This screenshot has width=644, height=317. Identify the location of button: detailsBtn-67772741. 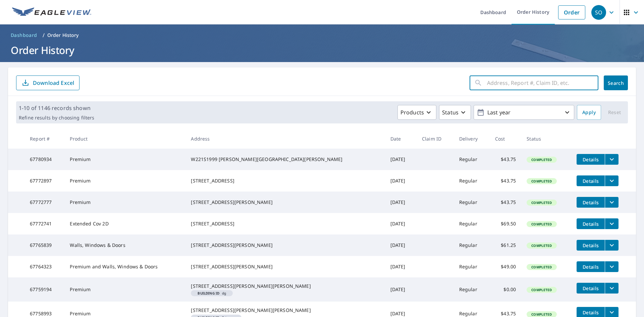
(590, 223).